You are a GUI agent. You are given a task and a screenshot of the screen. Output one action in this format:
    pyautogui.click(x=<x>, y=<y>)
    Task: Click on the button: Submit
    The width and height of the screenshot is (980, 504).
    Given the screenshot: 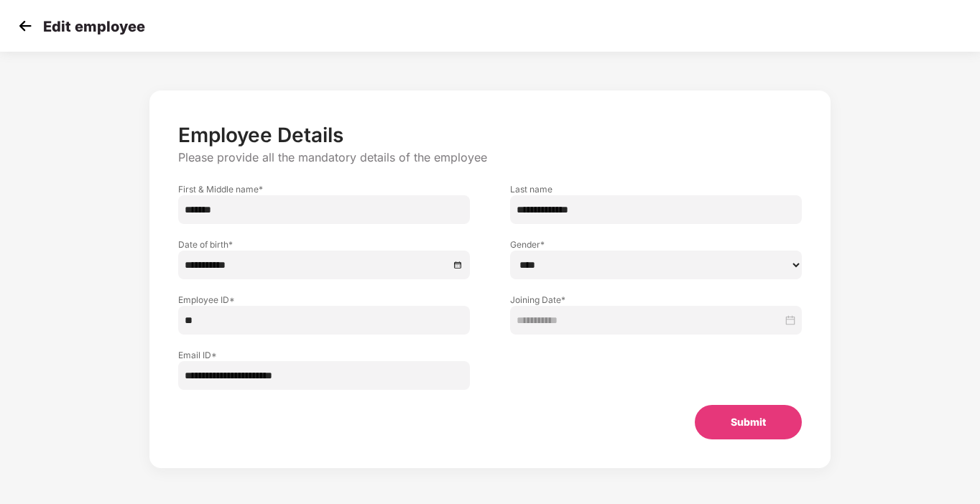 What is the action you would take?
    pyautogui.click(x=748, y=422)
    